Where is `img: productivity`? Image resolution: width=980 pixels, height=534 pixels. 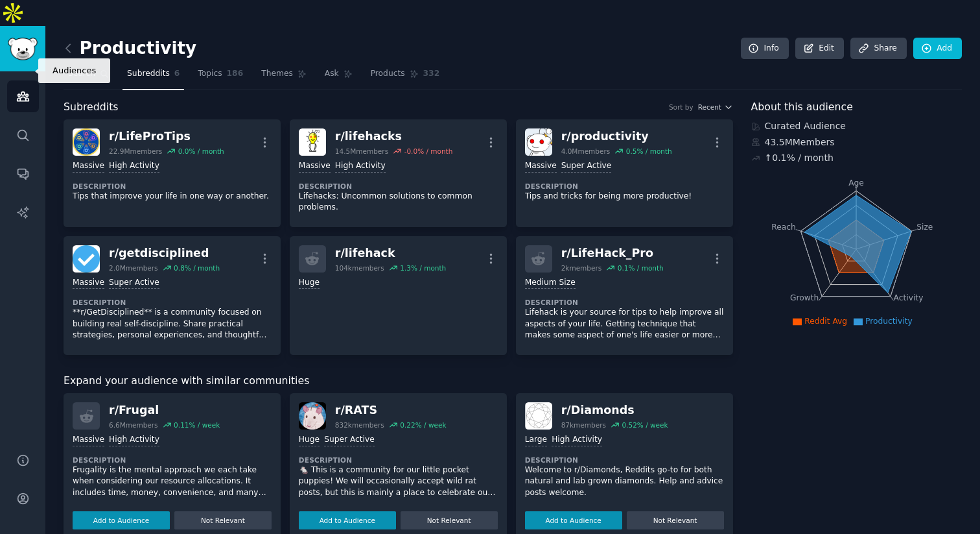
img: productivity is located at coordinates (538, 142).